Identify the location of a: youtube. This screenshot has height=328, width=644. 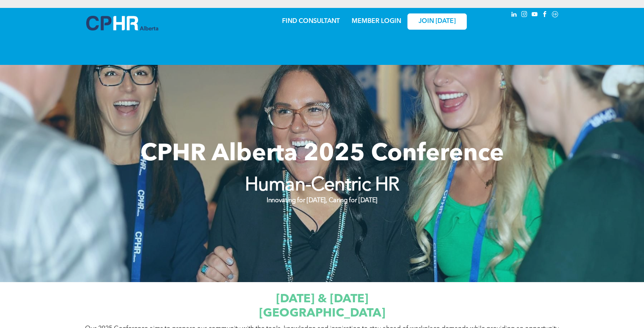
(535, 15).